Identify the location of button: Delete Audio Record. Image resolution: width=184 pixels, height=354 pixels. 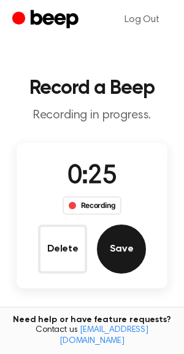
(63, 249).